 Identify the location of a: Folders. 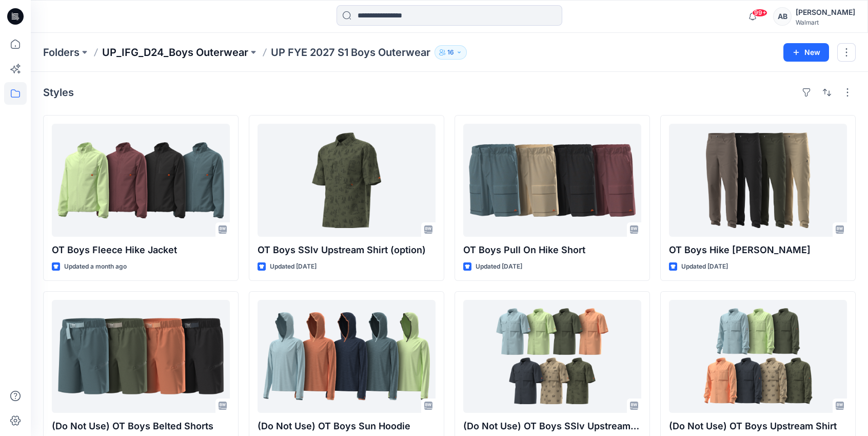
(61, 52).